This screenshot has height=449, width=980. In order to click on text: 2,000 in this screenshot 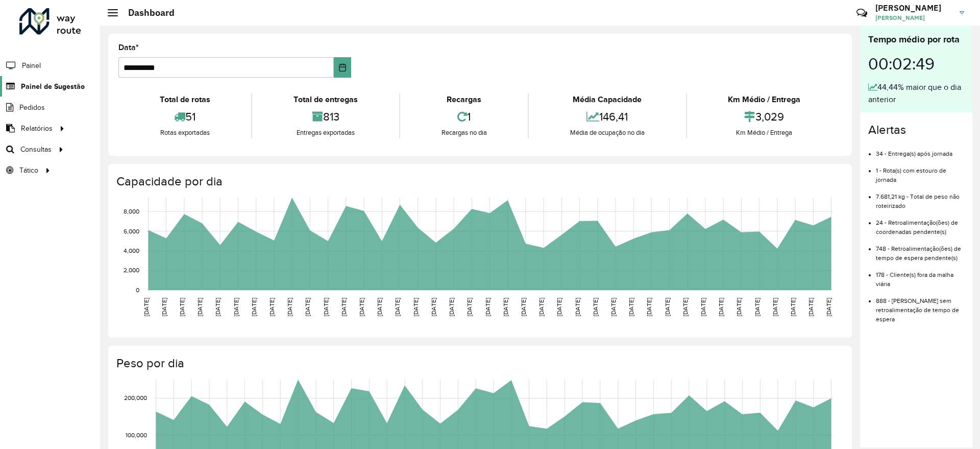, I will do `click(131, 270)`.